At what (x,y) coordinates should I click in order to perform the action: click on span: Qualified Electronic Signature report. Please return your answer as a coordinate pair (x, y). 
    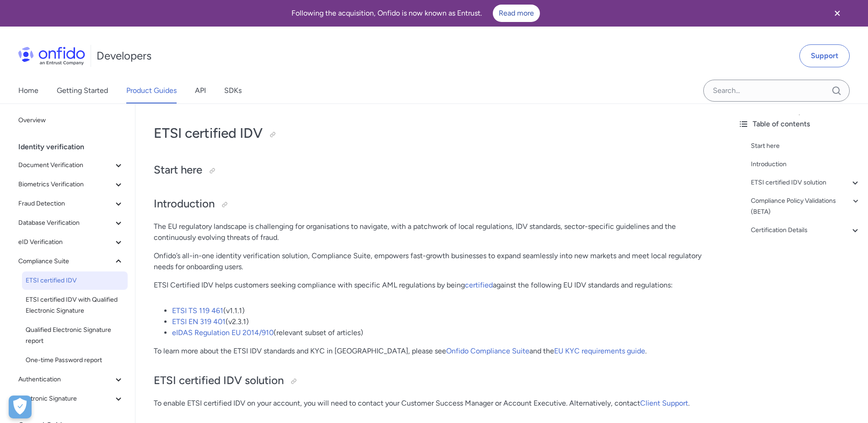
    Looking at the image, I should click on (74, 336).